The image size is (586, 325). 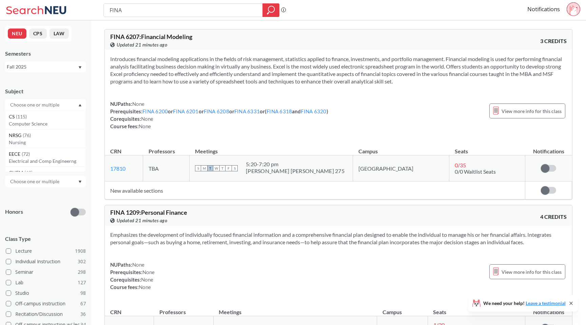 I want to click on a: FINA 6201, so click(x=186, y=111).